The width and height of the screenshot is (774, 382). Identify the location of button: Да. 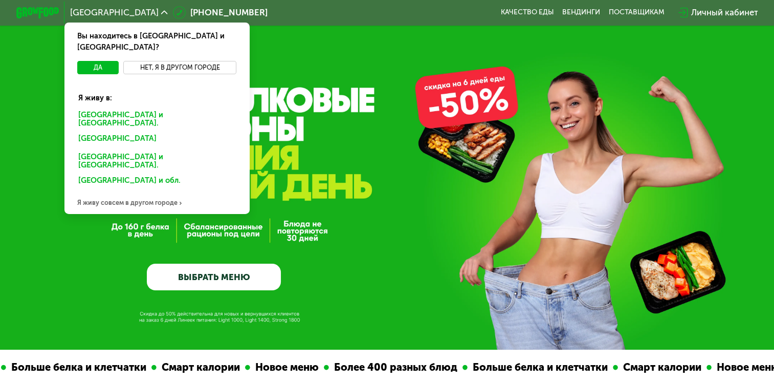
(98, 67).